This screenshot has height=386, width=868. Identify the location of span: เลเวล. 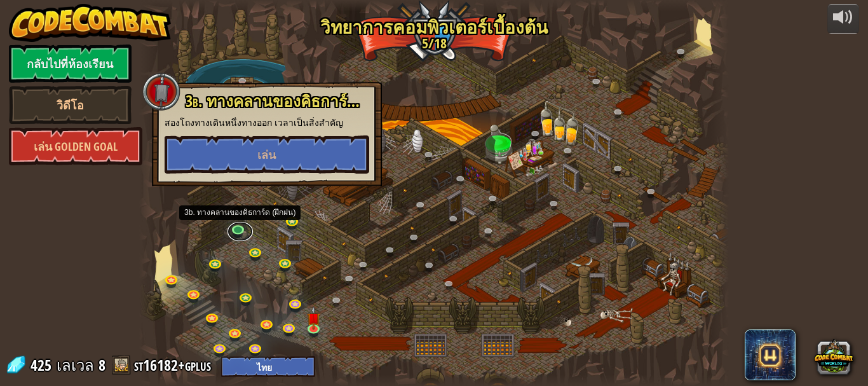
(75, 365).